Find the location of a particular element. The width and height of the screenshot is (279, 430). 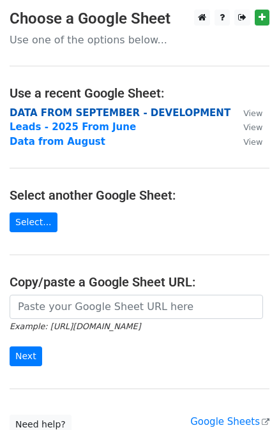

strong: Data from August is located at coordinates (57, 142).